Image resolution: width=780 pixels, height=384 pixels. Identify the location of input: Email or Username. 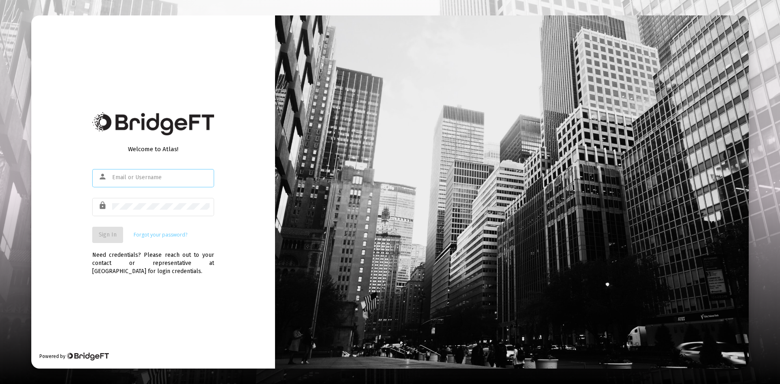
(161, 178).